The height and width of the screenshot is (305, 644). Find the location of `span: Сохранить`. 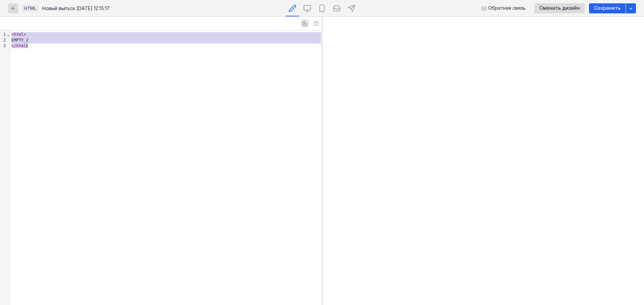

span: Сохранить is located at coordinates (607, 8).